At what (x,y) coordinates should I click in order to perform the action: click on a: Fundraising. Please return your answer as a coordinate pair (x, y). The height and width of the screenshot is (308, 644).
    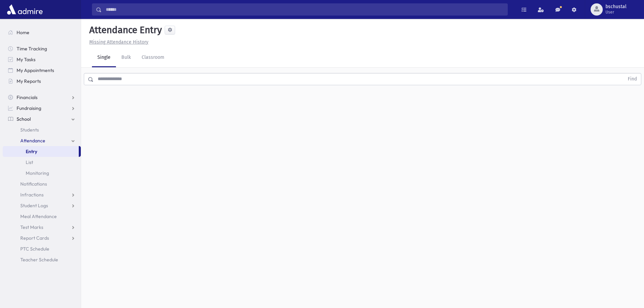
    Looking at the image, I should click on (41, 108).